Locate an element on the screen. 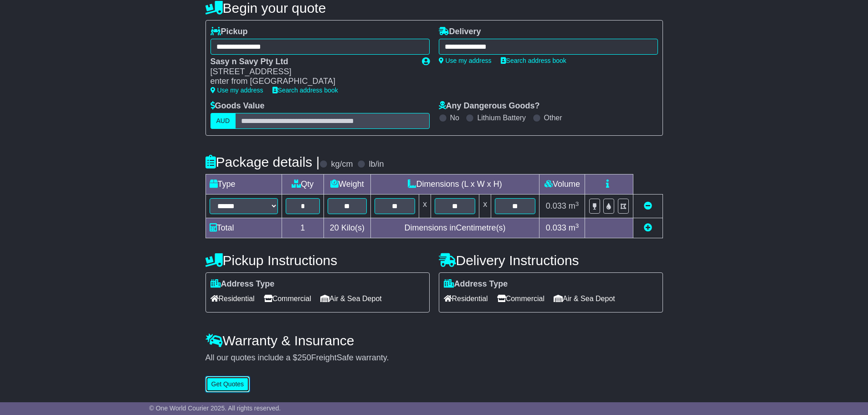  label: Pickup is located at coordinates (229, 32).